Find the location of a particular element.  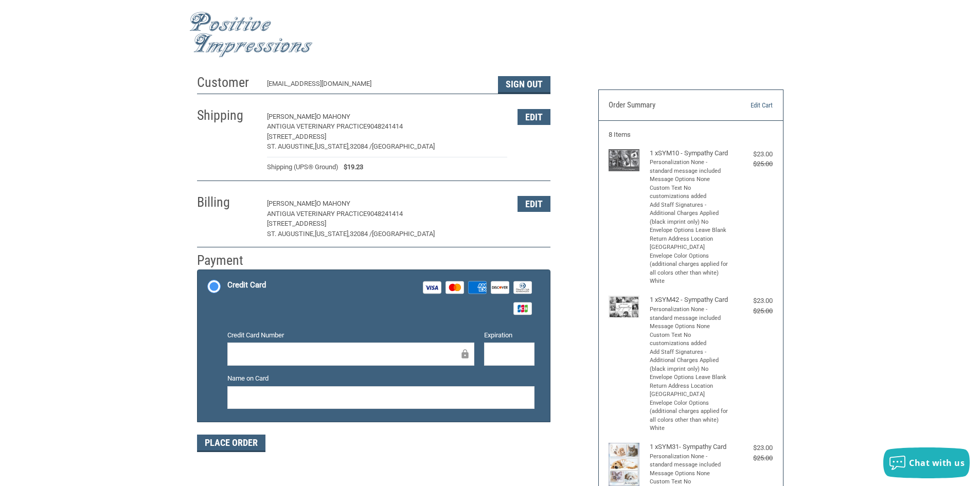

h2: Shipping is located at coordinates (227, 115).